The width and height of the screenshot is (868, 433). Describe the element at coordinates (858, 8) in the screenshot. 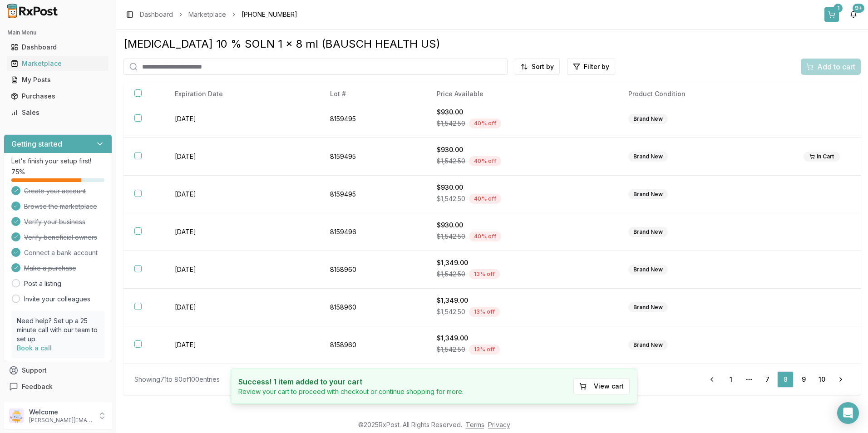

I see `div: 9+` at that location.